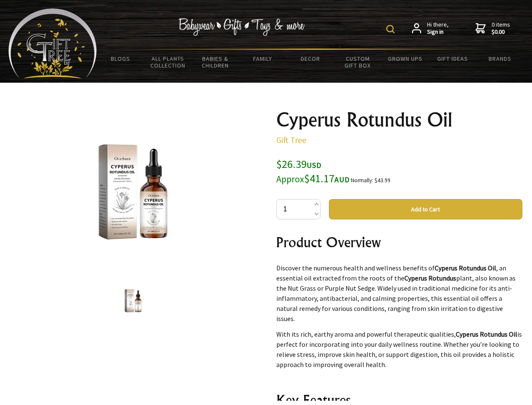 The height and width of the screenshot is (405, 532). I want to click on a: Gift Tree, so click(291, 140).